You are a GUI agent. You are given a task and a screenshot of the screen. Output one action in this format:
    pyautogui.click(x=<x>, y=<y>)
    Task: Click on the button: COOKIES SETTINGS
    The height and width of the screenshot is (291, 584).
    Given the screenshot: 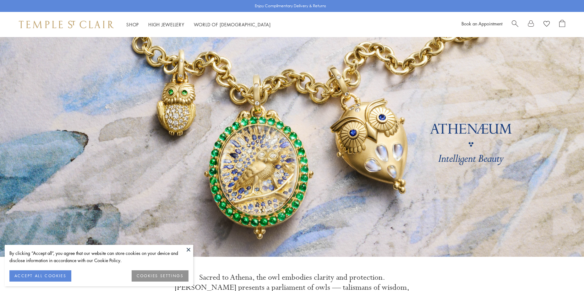 What is the action you would take?
    pyautogui.click(x=160, y=276)
    